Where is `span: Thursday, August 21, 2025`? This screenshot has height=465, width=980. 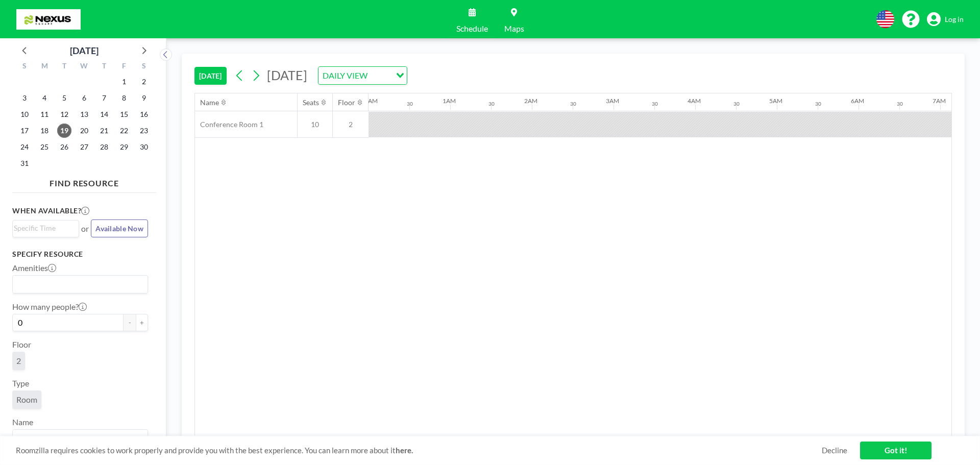 span: Thursday, August 21, 2025 is located at coordinates (104, 130).